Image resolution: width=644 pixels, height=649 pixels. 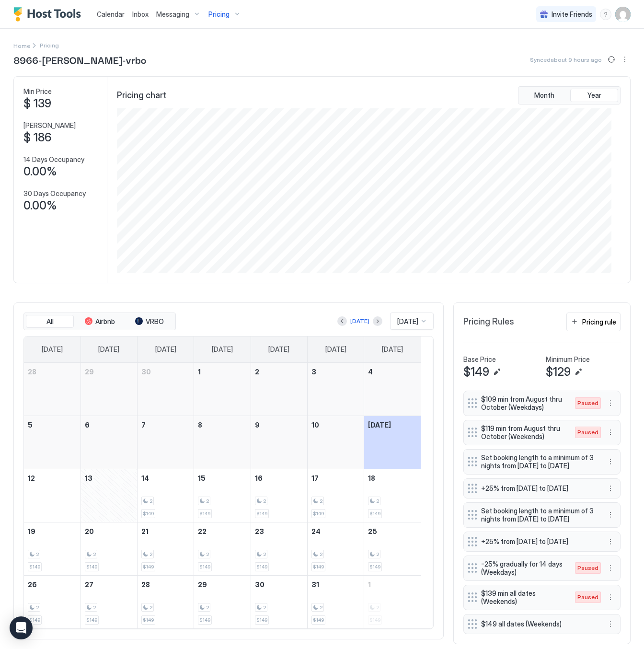 I want to click on a: October 16, 2025, so click(x=279, y=478).